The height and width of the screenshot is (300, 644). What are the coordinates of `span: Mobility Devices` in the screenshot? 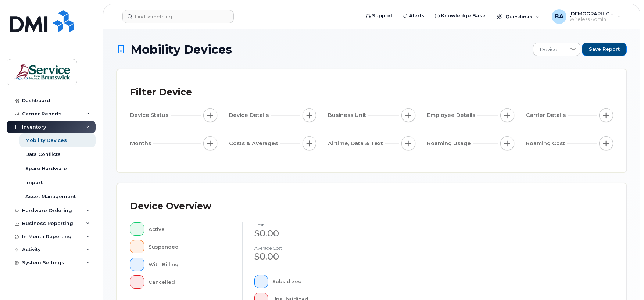 It's located at (181, 49).